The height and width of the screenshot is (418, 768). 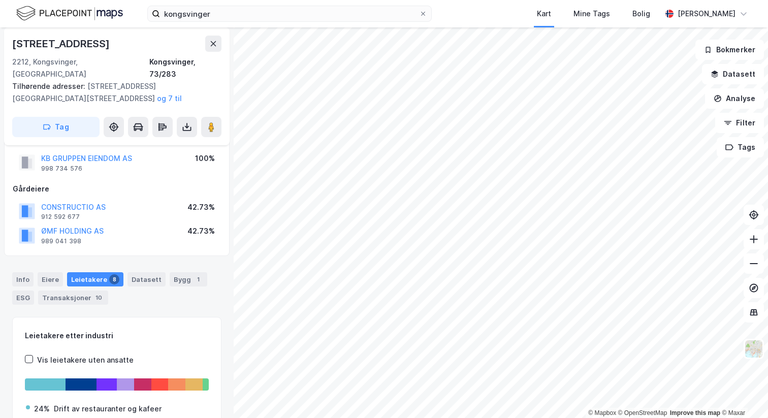 What do you see at coordinates (70, 13) in the screenshot?
I see `img: logo.f888ab2527a4732fd821a326f86c7f29.svg` at bounding box center [70, 13].